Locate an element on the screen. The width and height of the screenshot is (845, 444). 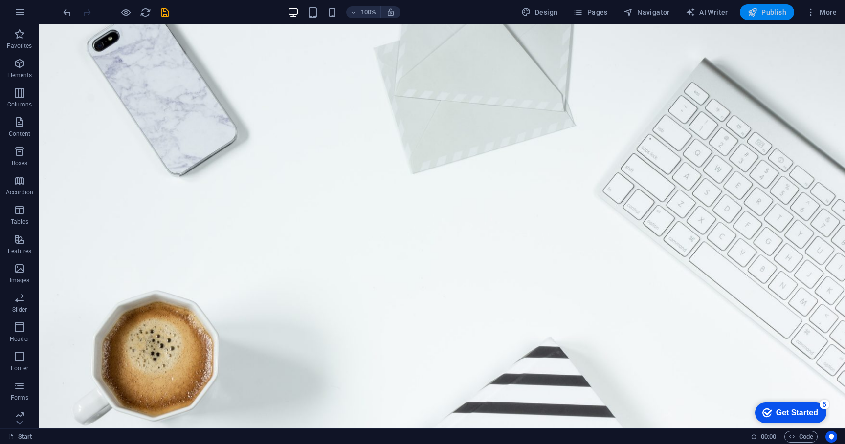
p: Accordion is located at coordinates (20, 193).